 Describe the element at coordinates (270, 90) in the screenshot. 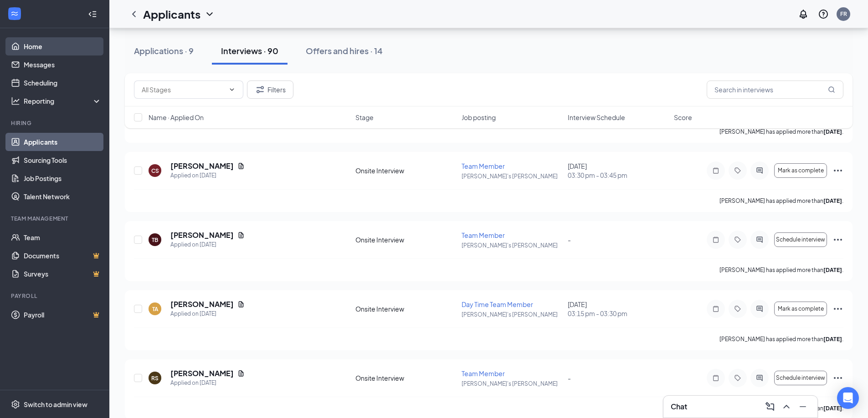

I see `button: Filter Filters` at that location.